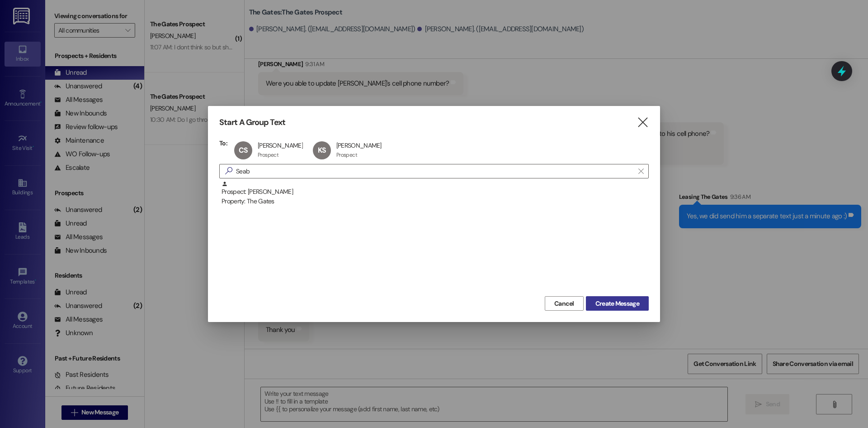  What do you see at coordinates (243, 149) in the screenshot?
I see `span: CS` at bounding box center [243, 149].